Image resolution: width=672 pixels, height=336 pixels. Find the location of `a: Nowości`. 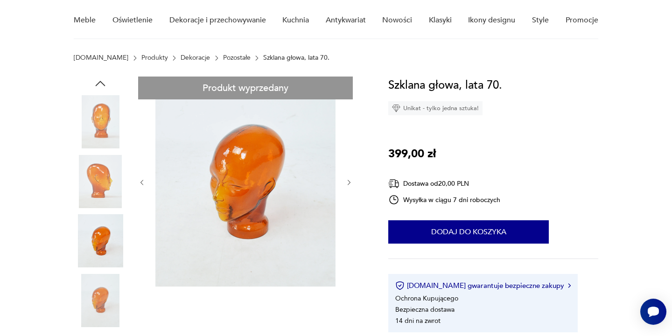

a: Nowości is located at coordinates (397, 20).